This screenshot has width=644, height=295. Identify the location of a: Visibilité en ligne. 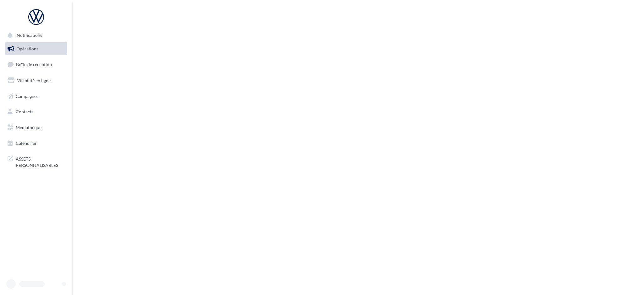
(36, 80).